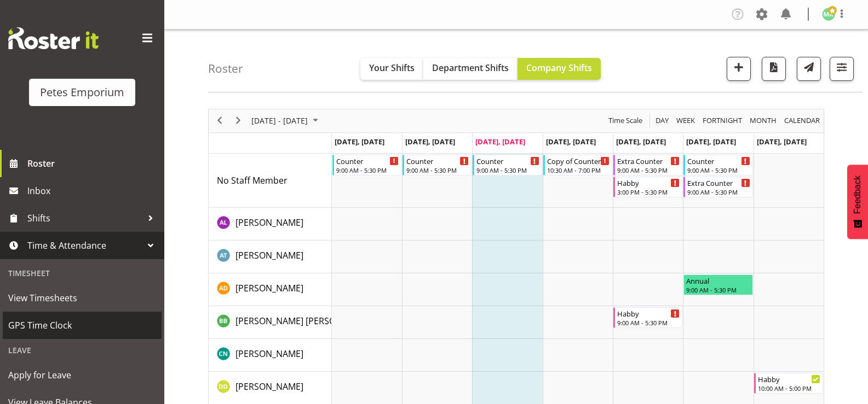 This screenshot has height=404, width=868. What do you see at coordinates (220, 120) in the screenshot?
I see `button: Previous` at bounding box center [220, 120].